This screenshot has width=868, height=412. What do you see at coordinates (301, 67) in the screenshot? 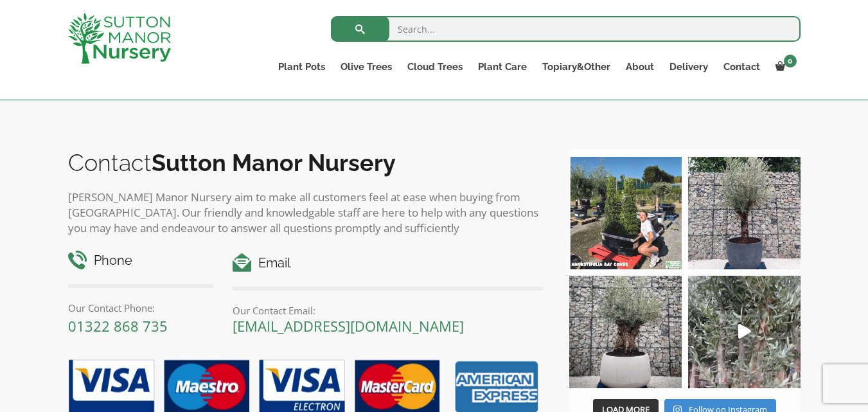
I see `a: Plant Pots` at bounding box center [301, 67].